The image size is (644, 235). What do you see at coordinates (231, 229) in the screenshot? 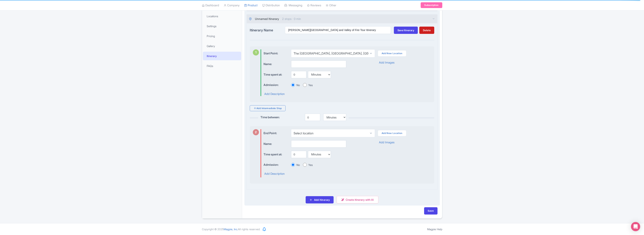
I see `div: Copyright © 2025 All rights reserved.` at bounding box center [231, 229].